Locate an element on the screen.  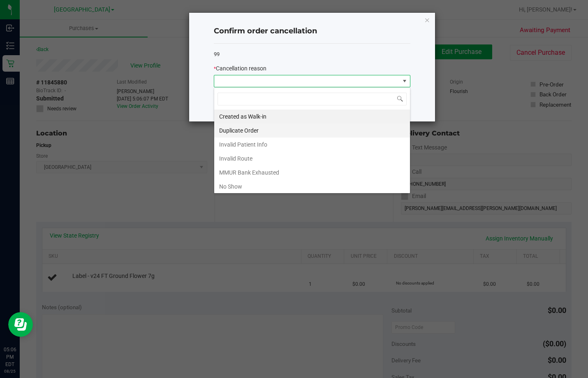
li: Invalid Route is located at coordinates (312, 158).